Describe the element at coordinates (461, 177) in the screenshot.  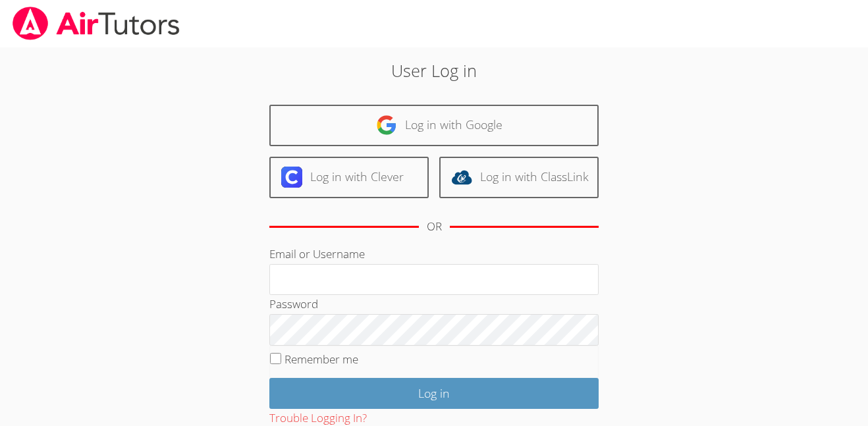
I see `img: classlink-logo-d6bb404cc1216ec64c9a2012d9dc4662098be43eaf13dc465df04b49fa7ab582.svg` at that location.